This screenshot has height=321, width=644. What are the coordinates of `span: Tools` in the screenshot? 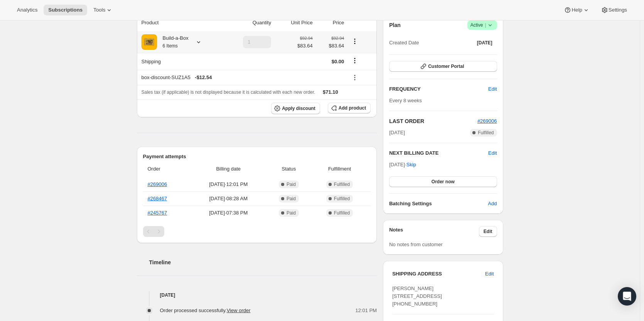 It's located at (99, 10).